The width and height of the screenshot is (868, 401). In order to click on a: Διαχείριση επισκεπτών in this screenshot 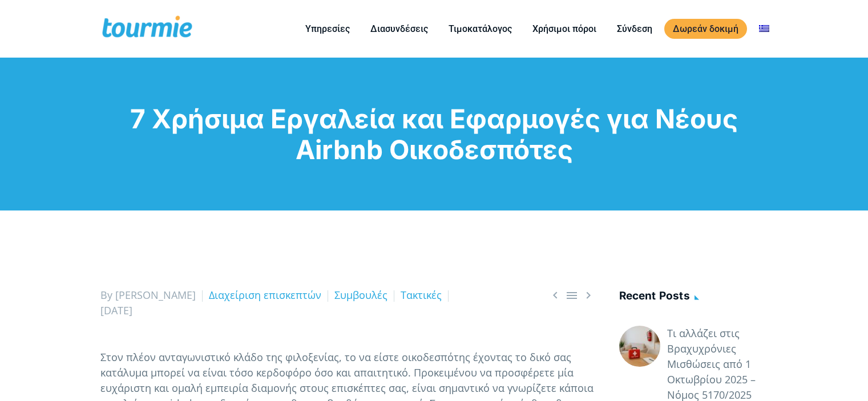, I will do `click(265, 295)`.